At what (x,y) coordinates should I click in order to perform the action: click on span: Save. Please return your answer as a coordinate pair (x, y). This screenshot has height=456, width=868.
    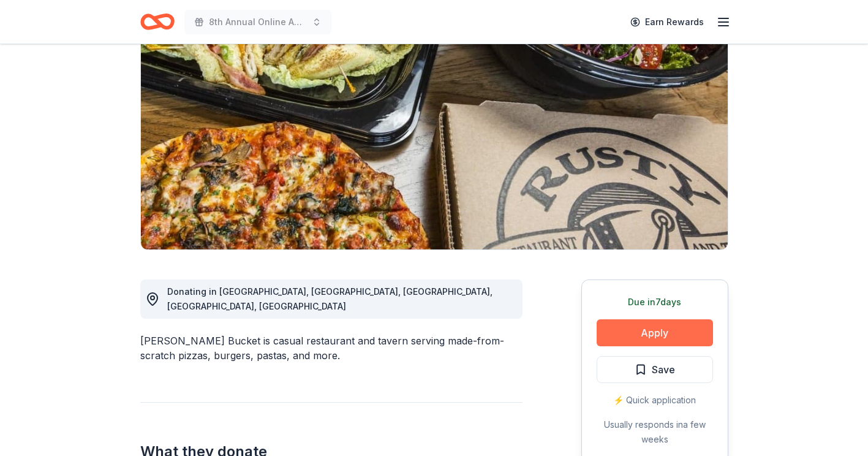
    Looking at the image, I should click on (663, 370).